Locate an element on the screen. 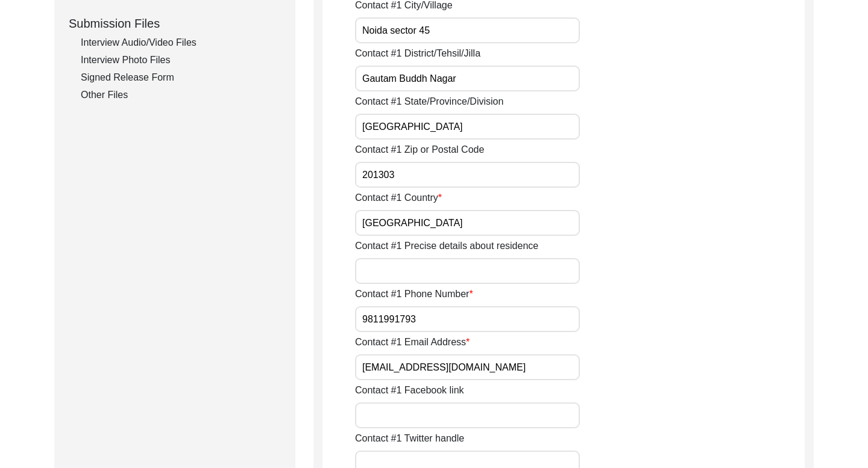 Image resolution: width=868 pixels, height=468 pixels. div: Submission Files is located at coordinates (175, 24).